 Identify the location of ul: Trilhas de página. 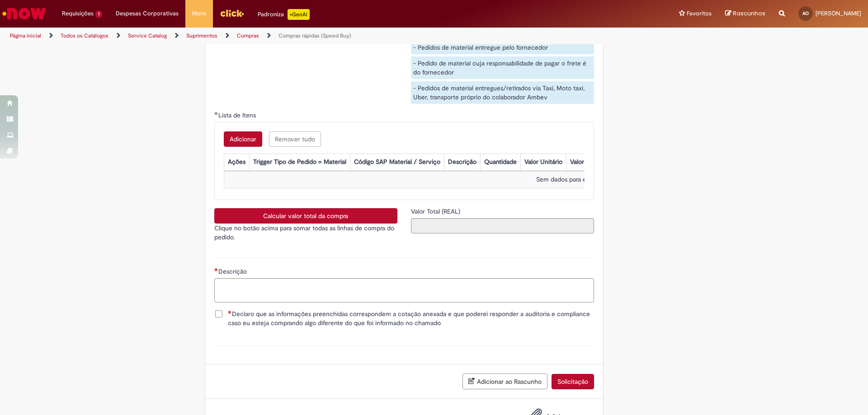
(289, 36).